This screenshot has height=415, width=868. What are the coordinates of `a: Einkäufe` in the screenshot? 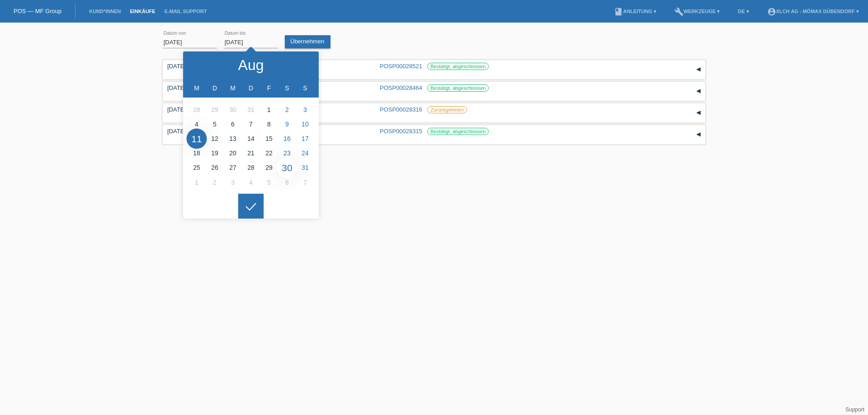 It's located at (143, 11).